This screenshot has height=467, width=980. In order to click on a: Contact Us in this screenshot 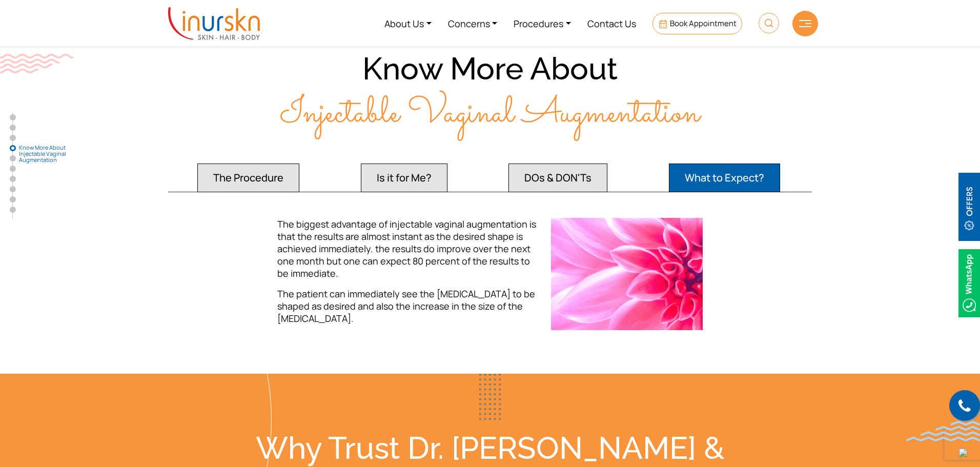, I will do `click(612, 23)`.